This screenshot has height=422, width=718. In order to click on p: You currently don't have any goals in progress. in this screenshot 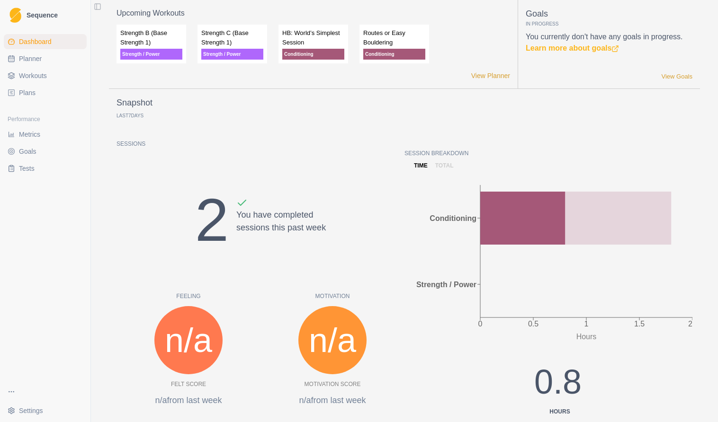, I will do `click(609, 43)`.